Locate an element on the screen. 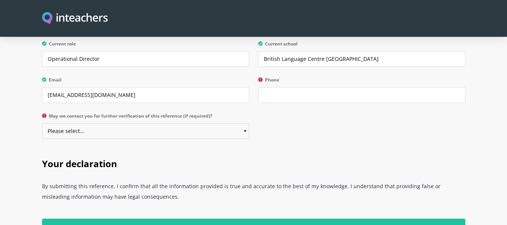 The height and width of the screenshot is (225, 507). img: Inteachers is located at coordinates (75, 18).